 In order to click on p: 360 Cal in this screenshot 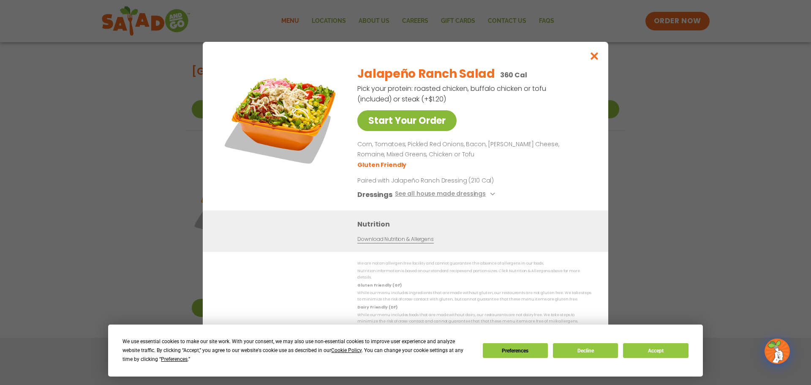, I will do `click(514, 75)`.